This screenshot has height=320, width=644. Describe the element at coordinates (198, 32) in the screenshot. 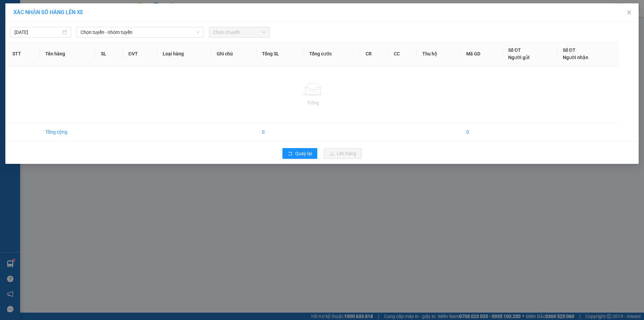

I see `span: down` at that location.